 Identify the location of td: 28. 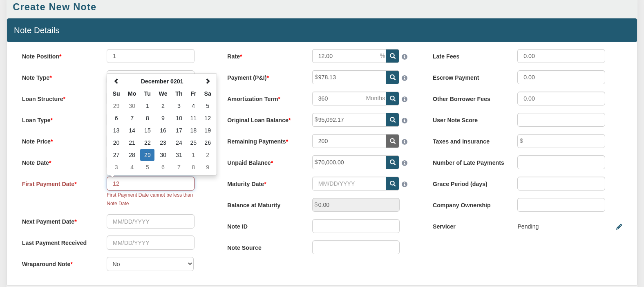
(132, 155).